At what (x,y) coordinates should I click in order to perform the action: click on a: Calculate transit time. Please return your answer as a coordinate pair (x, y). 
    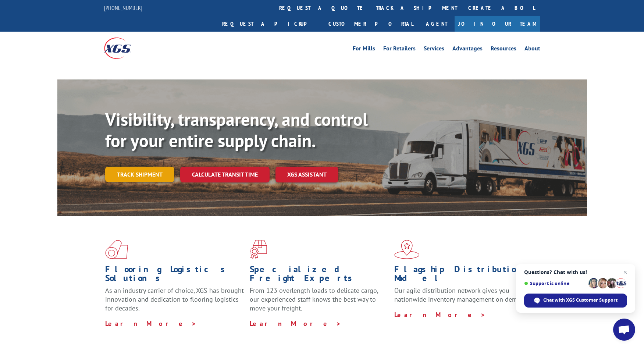
    Looking at the image, I should click on (225, 174).